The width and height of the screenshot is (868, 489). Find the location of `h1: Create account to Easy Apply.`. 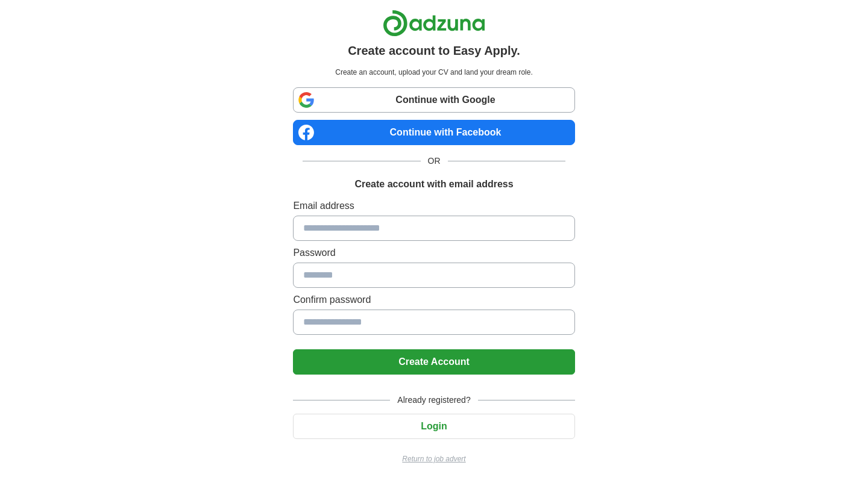

h1: Create account to Easy Apply. is located at coordinates (434, 50).